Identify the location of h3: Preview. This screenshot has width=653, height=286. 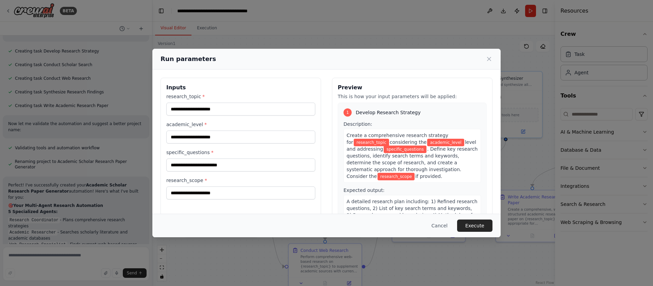
(413, 87).